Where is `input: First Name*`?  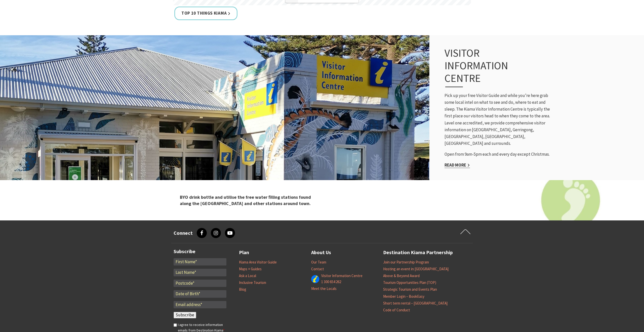
input: First Name* is located at coordinates (200, 262).